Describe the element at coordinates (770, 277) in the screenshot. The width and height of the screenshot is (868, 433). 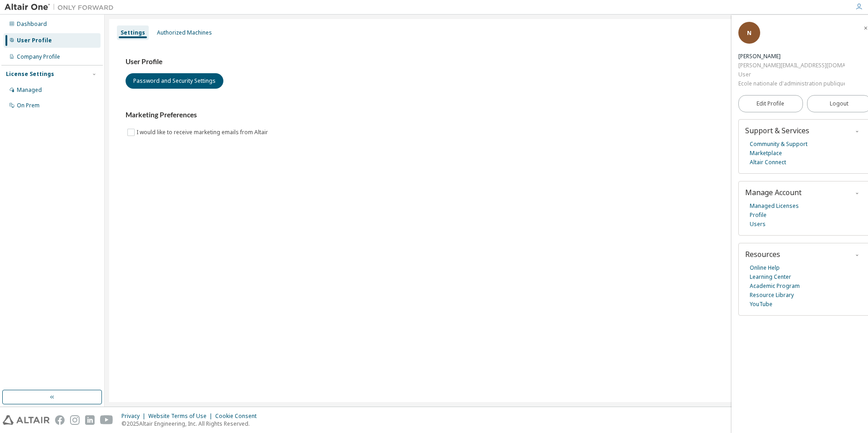
I see `a: Learning Center` at that location.